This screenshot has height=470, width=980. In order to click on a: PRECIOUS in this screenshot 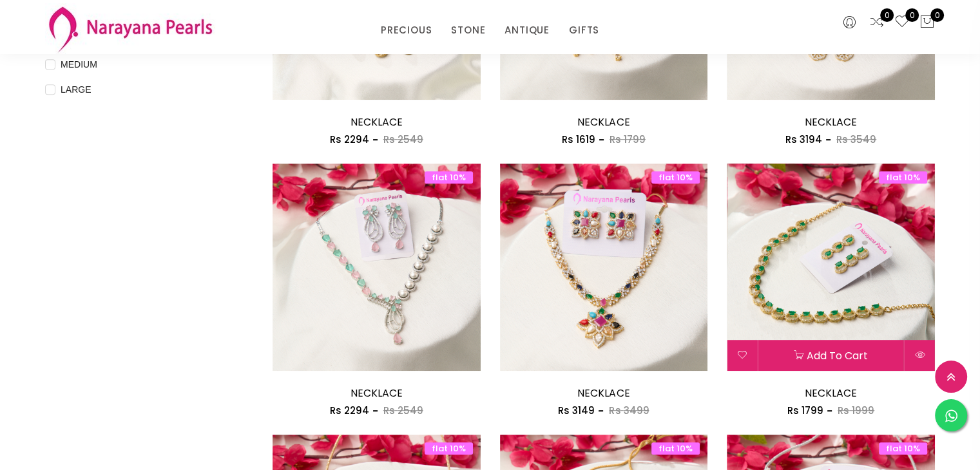, I will do `click(406, 30)`.